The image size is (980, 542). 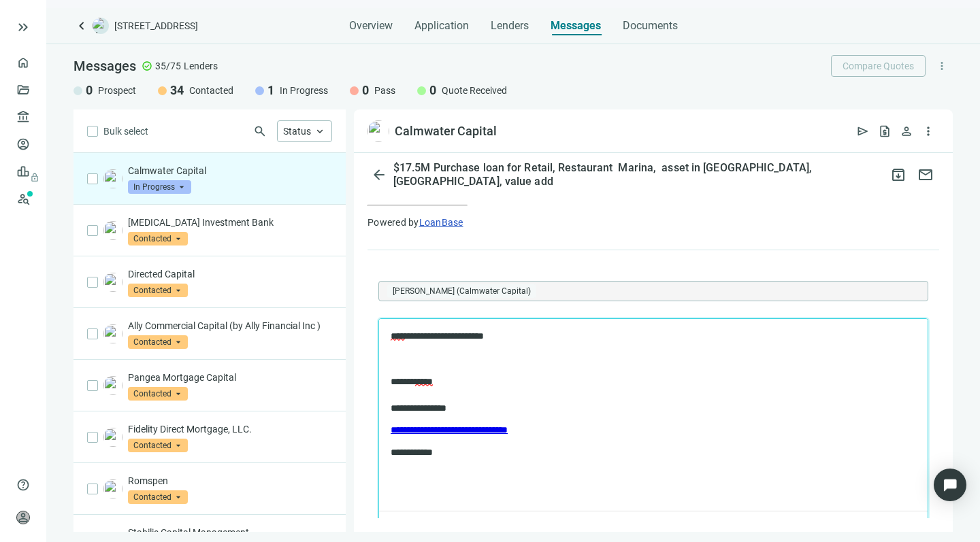 I want to click on p: Ally Commercial Capital (by Ally Financial Inc ), so click(x=230, y=326).